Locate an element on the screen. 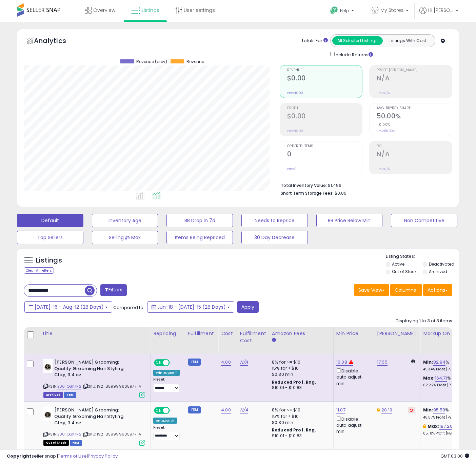  span: Revenue is located at coordinates (195, 62).